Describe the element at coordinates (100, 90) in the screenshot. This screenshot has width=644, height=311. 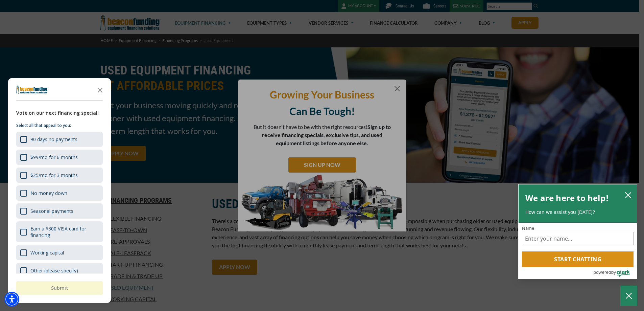
I see `button: Close the survey` at that location.